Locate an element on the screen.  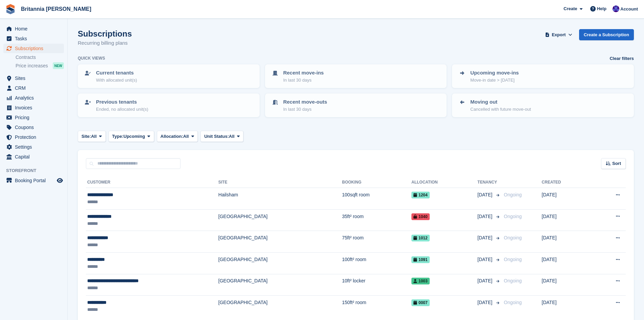
span: Pricing is located at coordinates (35, 118).